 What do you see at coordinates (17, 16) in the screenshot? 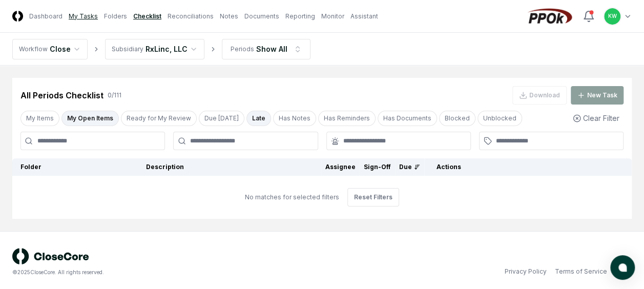
I see `img: Logo` at bounding box center [17, 16].